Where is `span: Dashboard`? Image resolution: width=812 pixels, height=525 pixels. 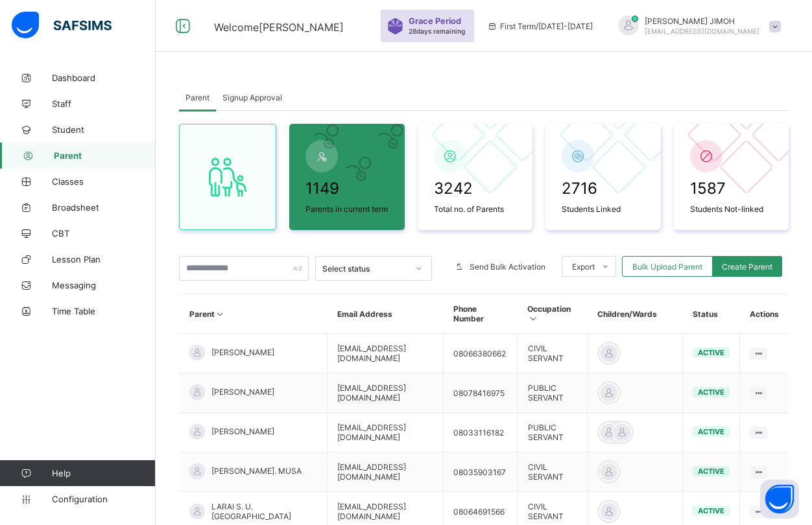
span: Dashboard is located at coordinates (104, 78).